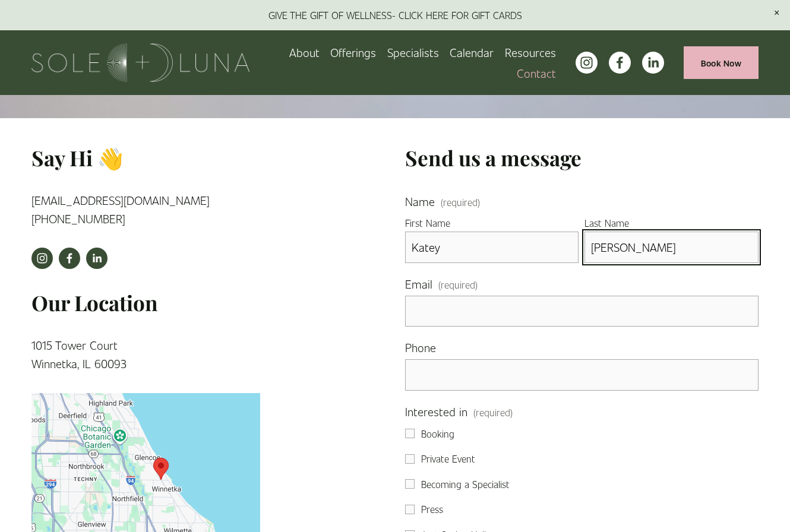 Image resolution: width=790 pixels, height=532 pixels. I want to click on span: Resources, so click(530, 53).